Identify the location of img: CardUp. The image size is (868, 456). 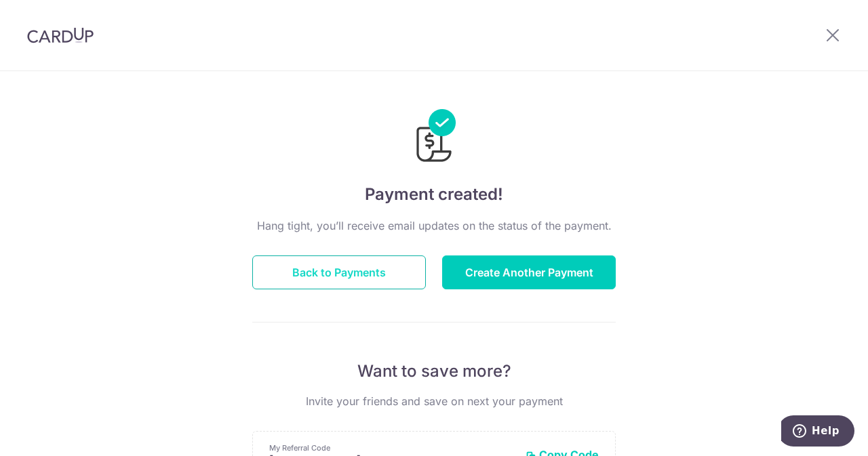
(60, 35).